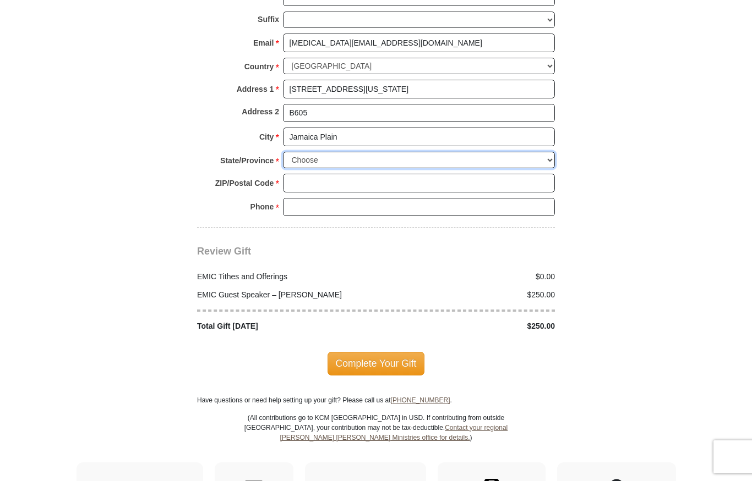 The width and height of the screenshot is (752, 481). Describe the element at coordinates (263, 43) in the screenshot. I see `strong: Email` at that location.